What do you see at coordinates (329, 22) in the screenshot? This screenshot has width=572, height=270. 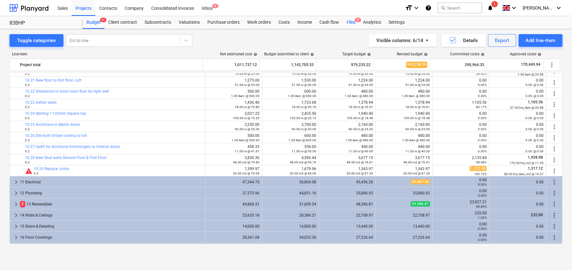 I see `a: Cash flow` at bounding box center [329, 22].